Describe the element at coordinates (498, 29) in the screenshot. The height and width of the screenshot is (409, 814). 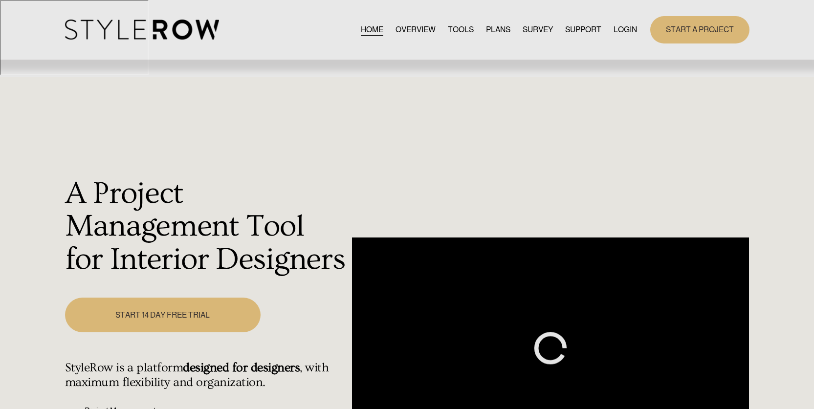
I see `a: PLANS` at that location.